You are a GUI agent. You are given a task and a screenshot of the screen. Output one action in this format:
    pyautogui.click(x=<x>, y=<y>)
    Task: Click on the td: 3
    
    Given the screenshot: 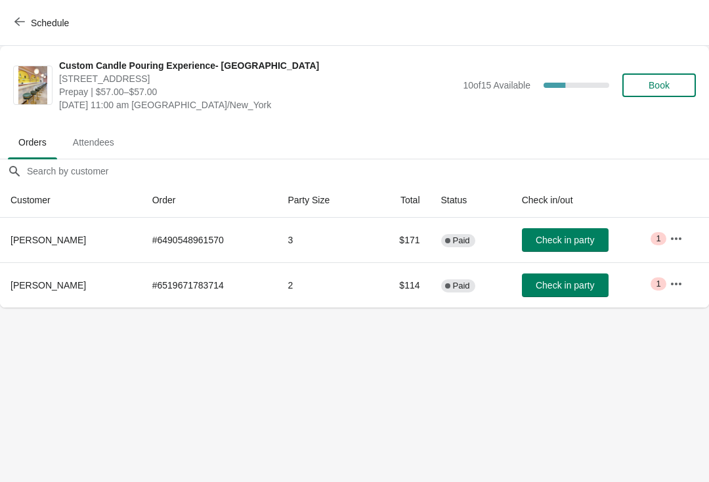 What is the action you would take?
    pyautogui.click(x=323, y=240)
    